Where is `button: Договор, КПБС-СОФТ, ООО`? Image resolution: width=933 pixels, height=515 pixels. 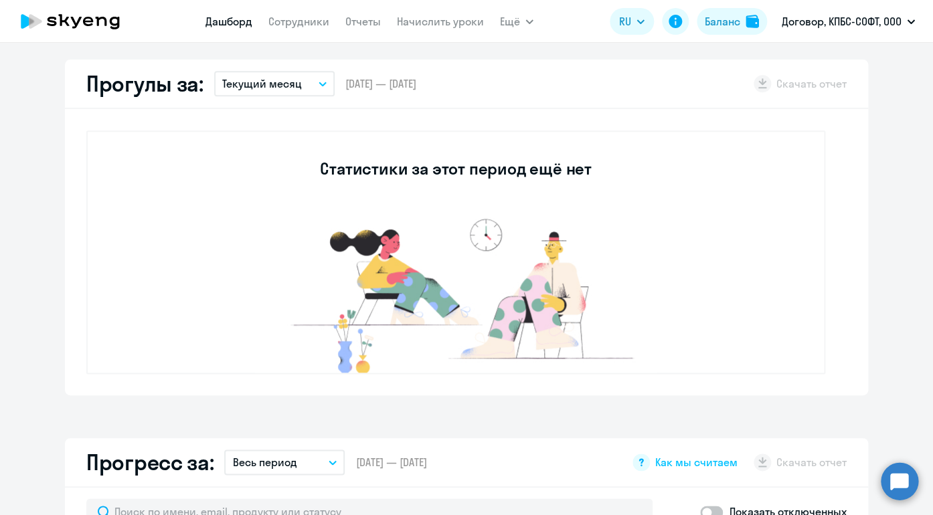 button: Договор, КПБС-СОФТ, ООО is located at coordinates (848, 21).